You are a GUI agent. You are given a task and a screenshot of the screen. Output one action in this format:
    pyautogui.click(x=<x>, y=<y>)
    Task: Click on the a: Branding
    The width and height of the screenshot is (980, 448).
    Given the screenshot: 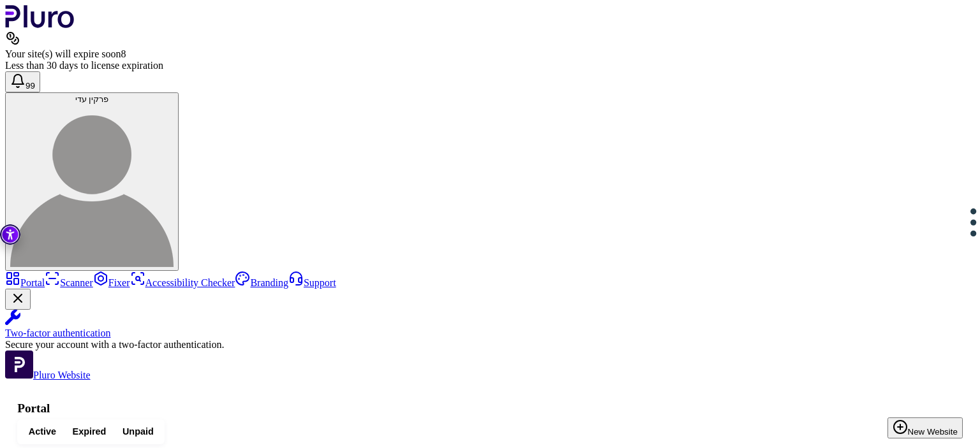 What is the action you would take?
    pyautogui.click(x=261, y=282)
    